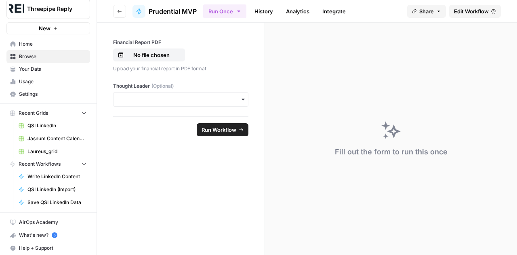 This screenshot has height=255, width=517. Describe the element at coordinates (53, 69) in the screenshot. I see `span: Your Data` at that location.